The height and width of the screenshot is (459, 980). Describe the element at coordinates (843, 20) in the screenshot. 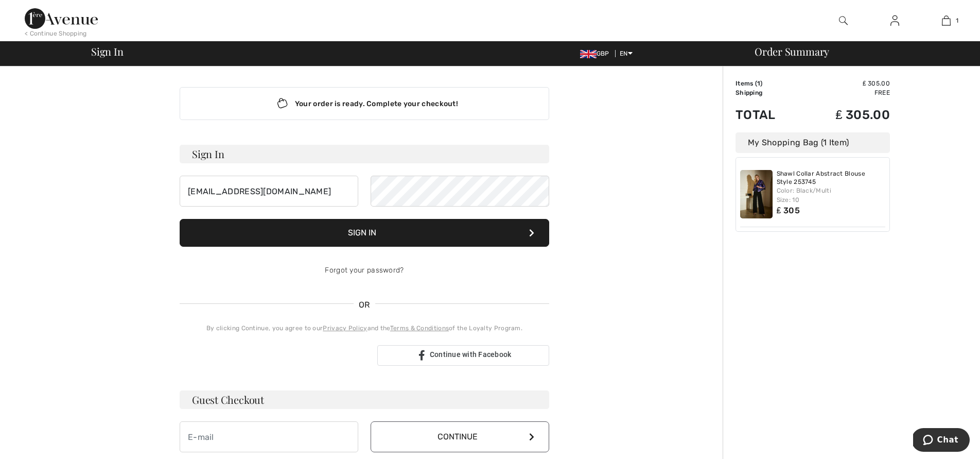

I see `img: search the website` at that location.